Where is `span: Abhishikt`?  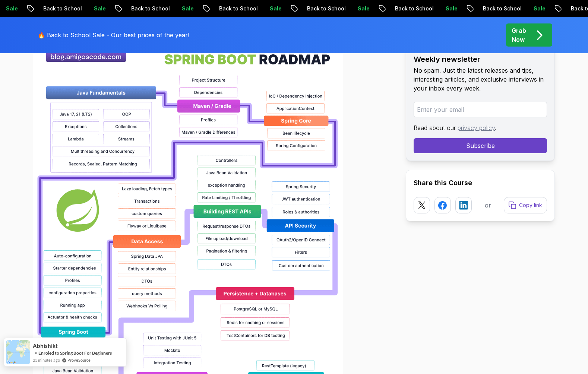 span: Abhishikt is located at coordinates (45, 346).